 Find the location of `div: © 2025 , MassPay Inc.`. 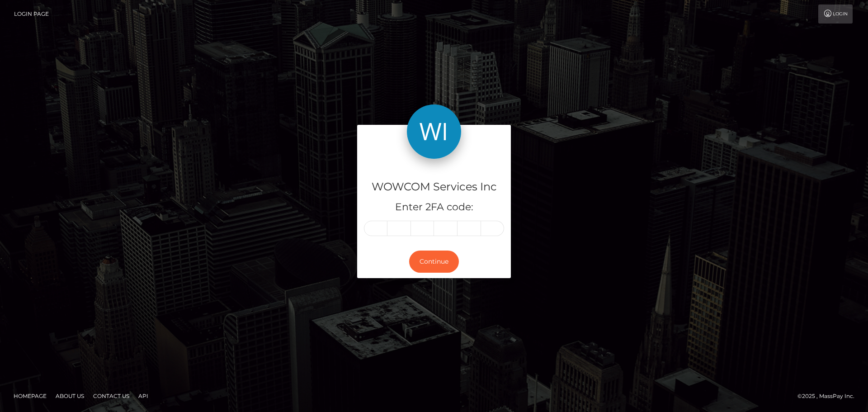

div: © 2025 , MassPay Inc. is located at coordinates (830, 396).